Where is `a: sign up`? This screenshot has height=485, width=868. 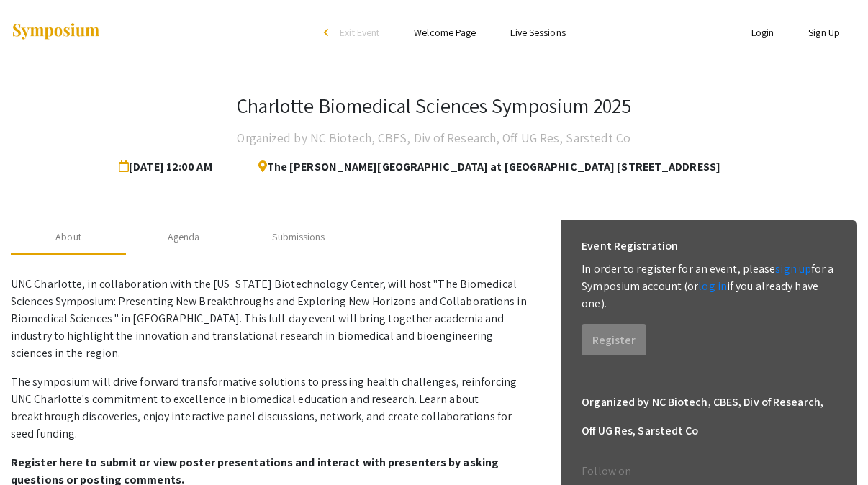 a: sign up is located at coordinates (793, 268).